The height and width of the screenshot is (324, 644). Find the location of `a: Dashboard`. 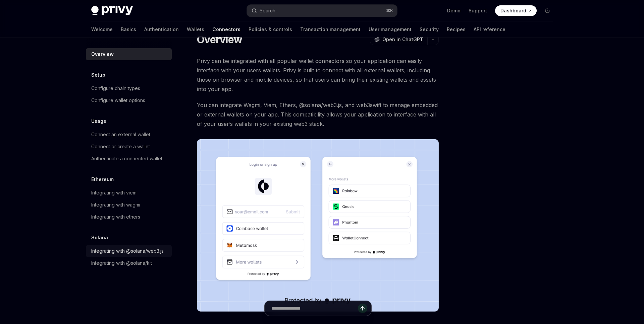

a: Dashboard is located at coordinates (516, 11).